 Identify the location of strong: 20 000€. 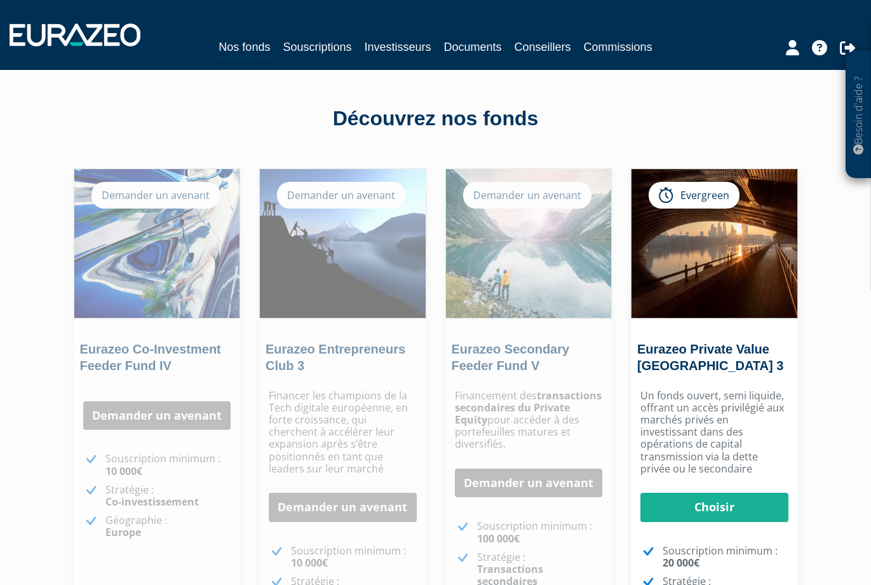
(681, 562).